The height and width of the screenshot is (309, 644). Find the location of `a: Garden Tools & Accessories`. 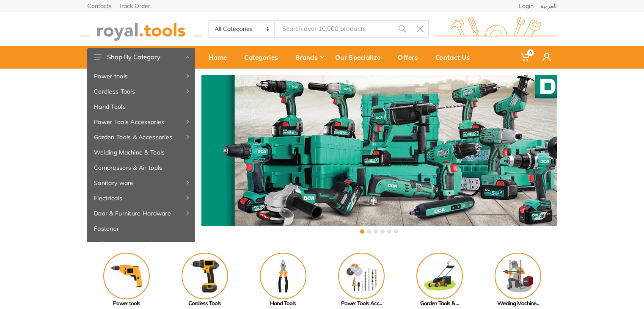

a: Garden Tools & Accessories is located at coordinates (141, 137).